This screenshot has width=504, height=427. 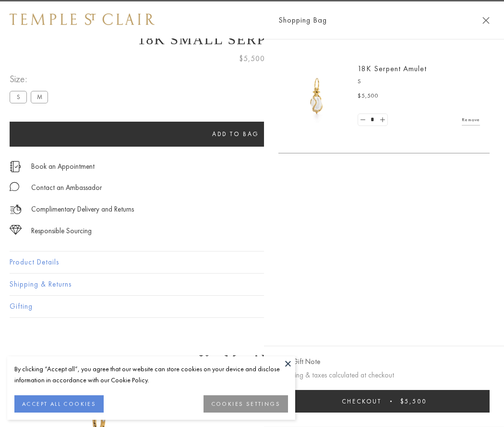 What do you see at coordinates (15, 209) in the screenshot?
I see `img: icon_delivery.svg` at bounding box center [15, 209].